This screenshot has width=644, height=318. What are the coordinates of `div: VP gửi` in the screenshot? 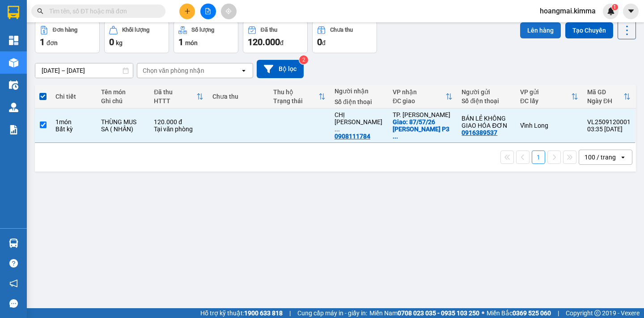 It's located at (545, 92).